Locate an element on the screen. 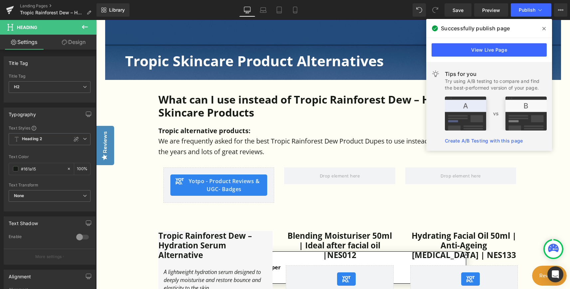  a: Landing Pages is located at coordinates (58, 6).